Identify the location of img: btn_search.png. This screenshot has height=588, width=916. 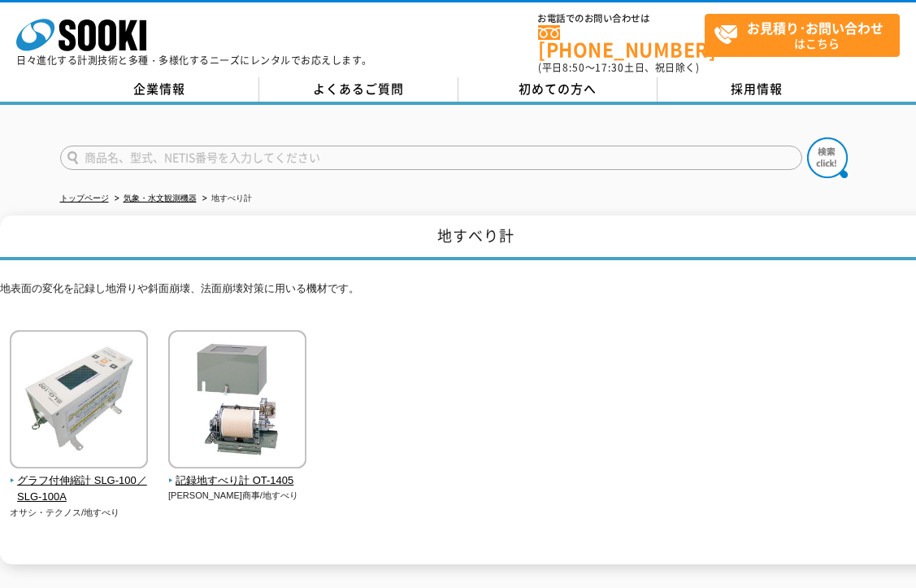
(828, 158).